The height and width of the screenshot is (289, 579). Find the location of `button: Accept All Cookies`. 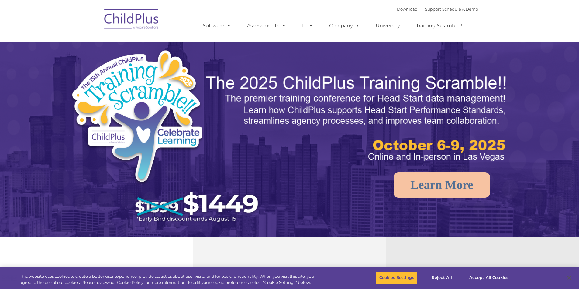

button: Accept All Cookies is located at coordinates (488, 278).